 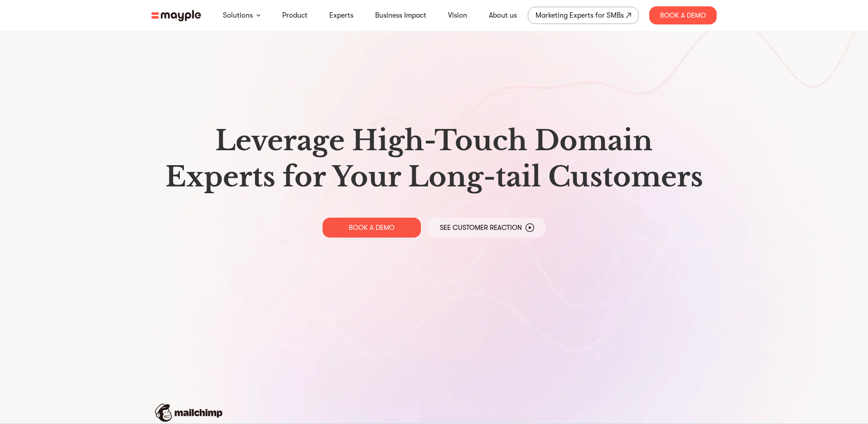 I want to click on p: See Customer Reaction, so click(x=481, y=228).